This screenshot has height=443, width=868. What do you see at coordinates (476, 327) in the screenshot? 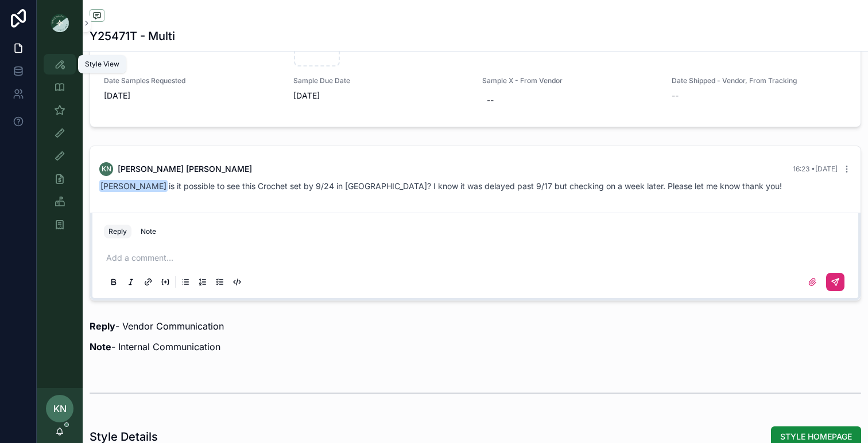
I see `p: - Vendor Communication` at bounding box center [476, 327].